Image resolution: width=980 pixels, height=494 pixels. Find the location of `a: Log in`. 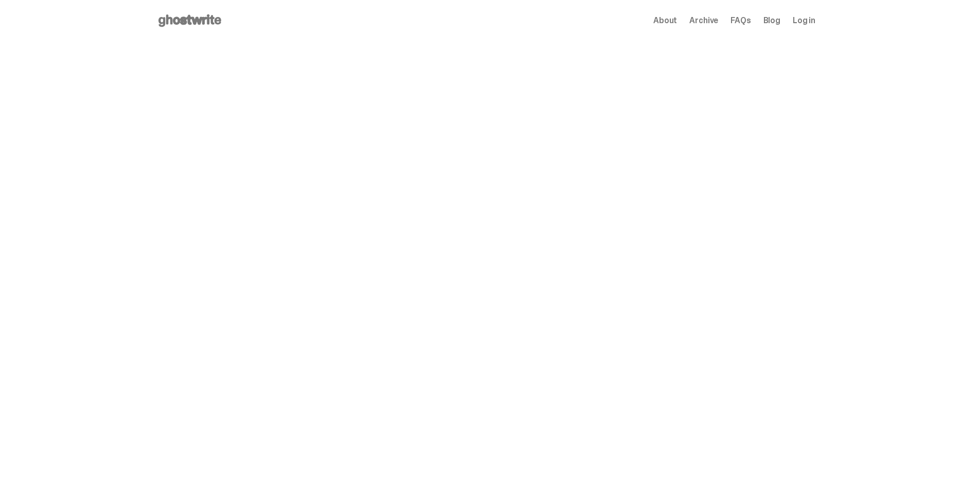

a: Log in is located at coordinates (804, 21).